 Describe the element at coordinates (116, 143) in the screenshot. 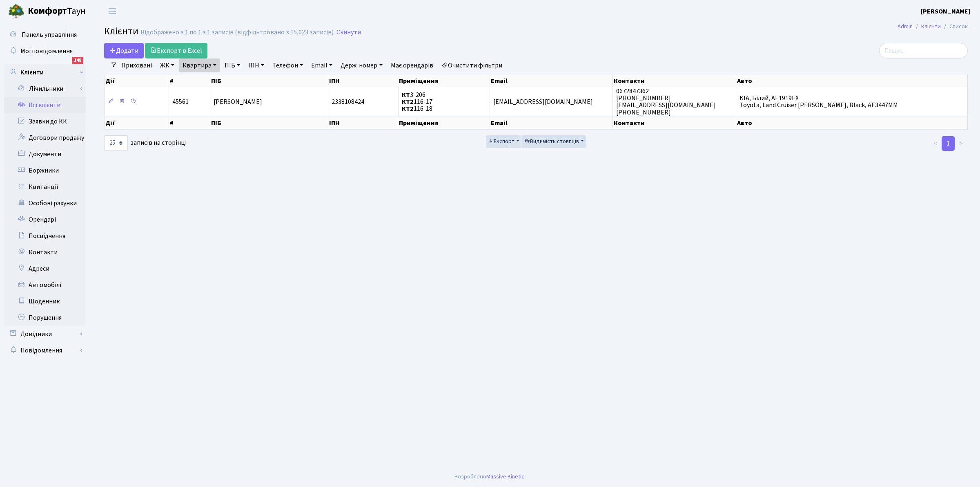

I see `select: записів на сторінці` at that location.